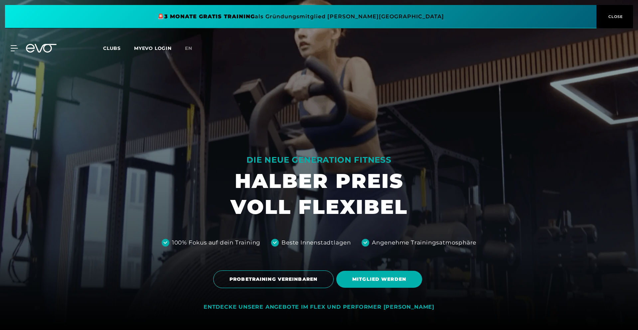 The image size is (638, 330). What do you see at coordinates (188, 48) in the screenshot?
I see `span: en` at bounding box center [188, 48].